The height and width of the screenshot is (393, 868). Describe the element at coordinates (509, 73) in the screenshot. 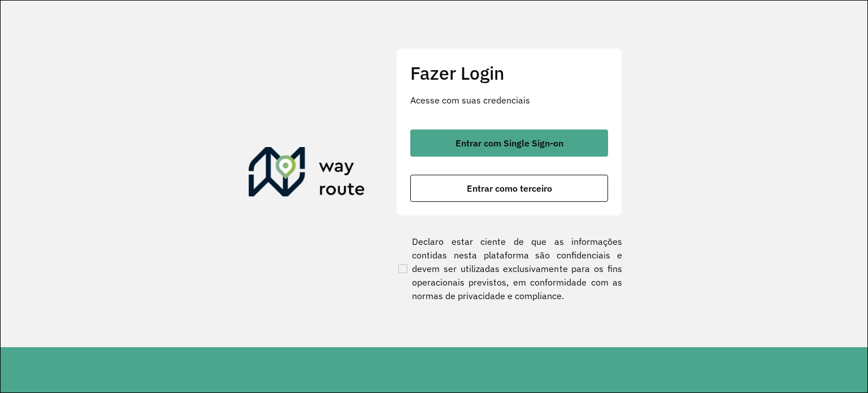

I see `h2: Fazer Login` at that location.